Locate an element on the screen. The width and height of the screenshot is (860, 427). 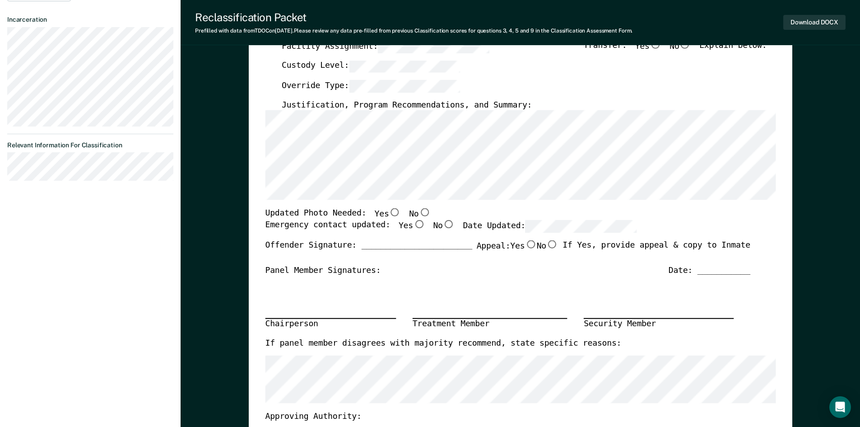
label: Justification, Program Recommendations, and Summary: is located at coordinates (406, 105).